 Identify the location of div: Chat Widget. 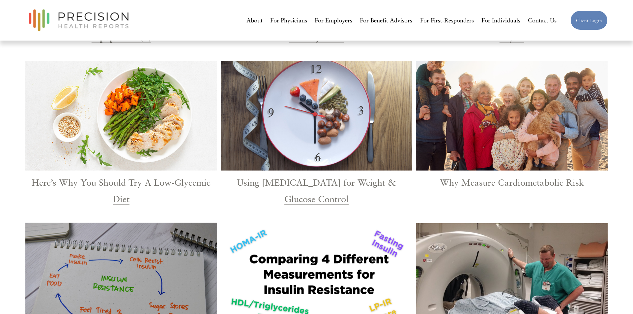
(574, 272).